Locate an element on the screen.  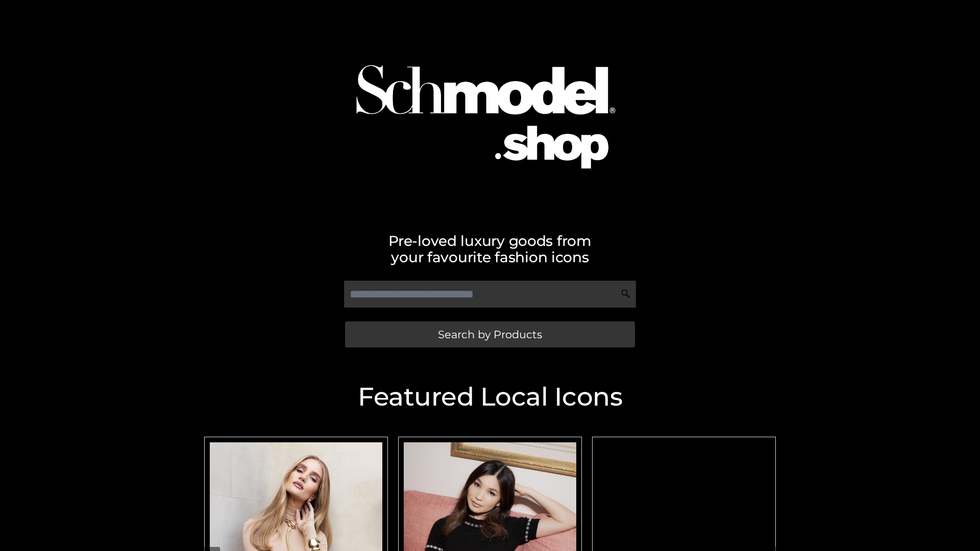
h2: Pre-loved luxury goods from your favourite fashion icons is located at coordinates (490, 249).